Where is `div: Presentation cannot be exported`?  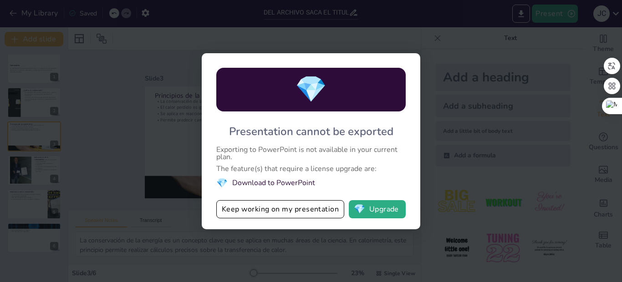
div: Presentation cannot be exported is located at coordinates (311, 132).